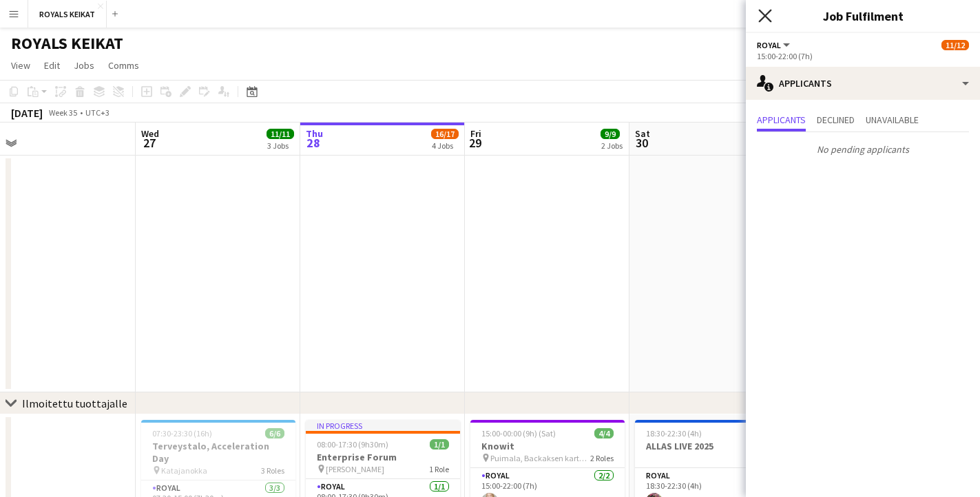 This screenshot has width=980, height=497. What do you see at coordinates (540, 458) in the screenshot?
I see `span: Puimala, Backaksen kartano` at bounding box center [540, 458].